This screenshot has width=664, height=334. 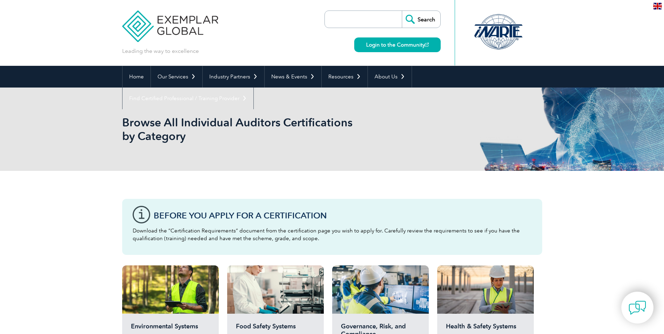 What do you see at coordinates (343, 215) in the screenshot?
I see `h3: Before You Apply For a Certification` at bounding box center [343, 215].